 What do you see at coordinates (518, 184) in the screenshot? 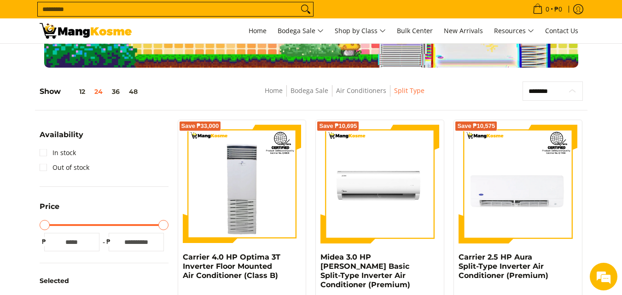
I see `img: Carrier 2.5 HP Aura Split-Type Inverter Air Conditioner (Premium)` at bounding box center [518, 184].